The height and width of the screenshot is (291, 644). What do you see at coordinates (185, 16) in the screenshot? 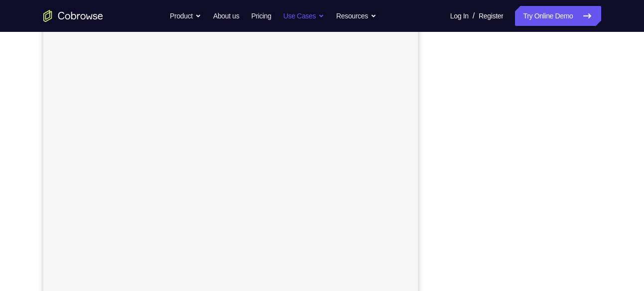
I see `button: Product` at bounding box center [185, 16].